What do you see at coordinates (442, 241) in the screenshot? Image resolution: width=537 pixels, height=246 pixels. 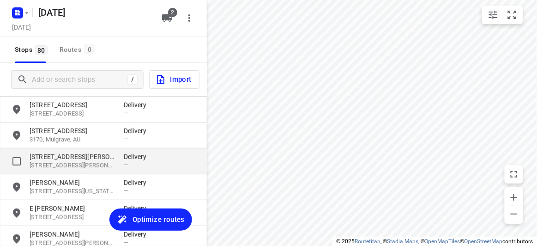 I see `a: OpenMapTiles` at bounding box center [442, 241].